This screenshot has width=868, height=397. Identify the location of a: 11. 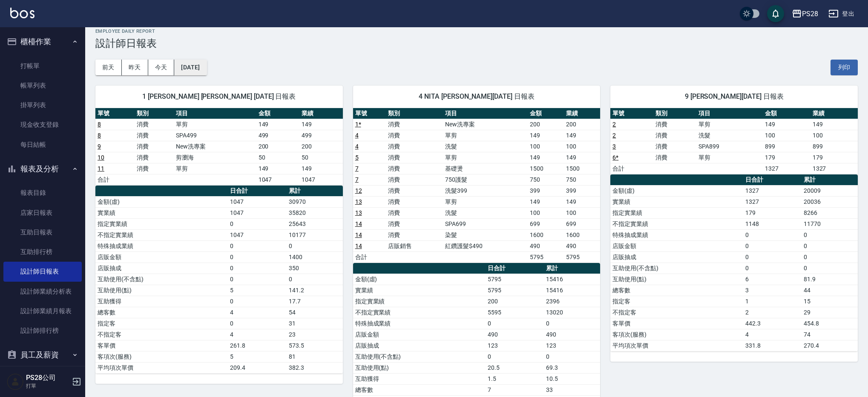
(101, 168).